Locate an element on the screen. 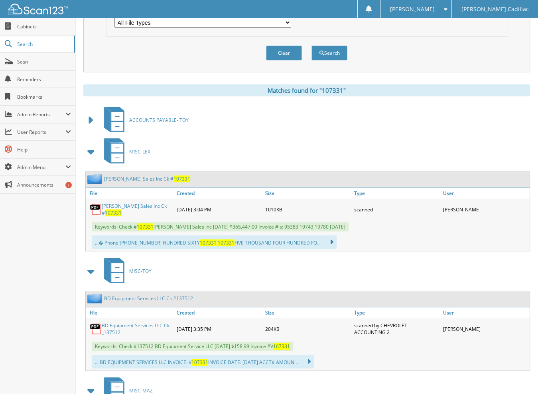 Image resolution: width=538 pixels, height=394 pixels. div: 1010KB is located at coordinates (308, 209).